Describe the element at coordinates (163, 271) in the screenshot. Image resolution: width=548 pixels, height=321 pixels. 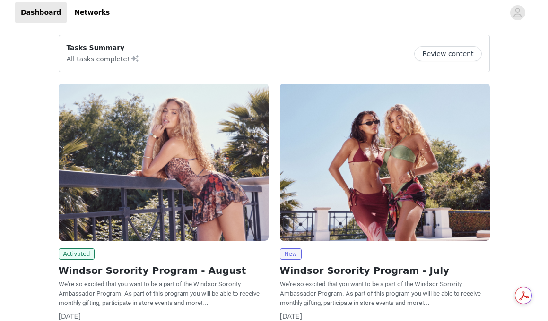
I see `h2: Windsor Sorority Program - August` at that location.